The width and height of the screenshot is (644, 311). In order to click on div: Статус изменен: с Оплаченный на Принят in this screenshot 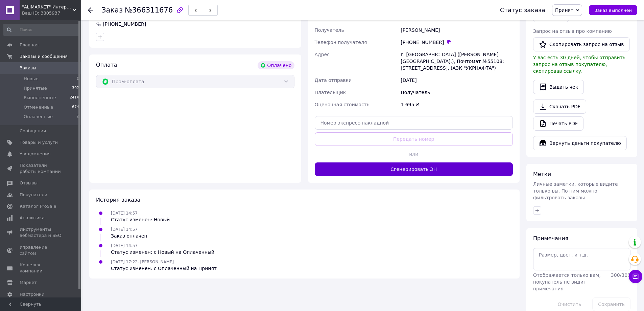, I will do `click(164, 268)`.